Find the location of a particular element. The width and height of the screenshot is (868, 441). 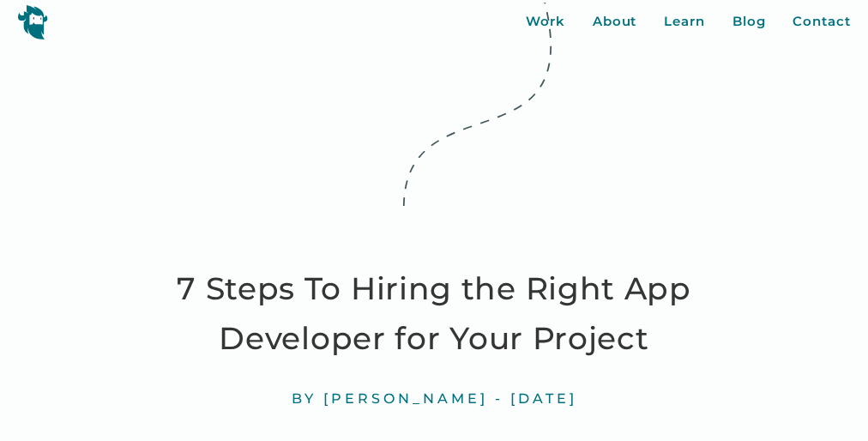

a: About is located at coordinates (615, 21).